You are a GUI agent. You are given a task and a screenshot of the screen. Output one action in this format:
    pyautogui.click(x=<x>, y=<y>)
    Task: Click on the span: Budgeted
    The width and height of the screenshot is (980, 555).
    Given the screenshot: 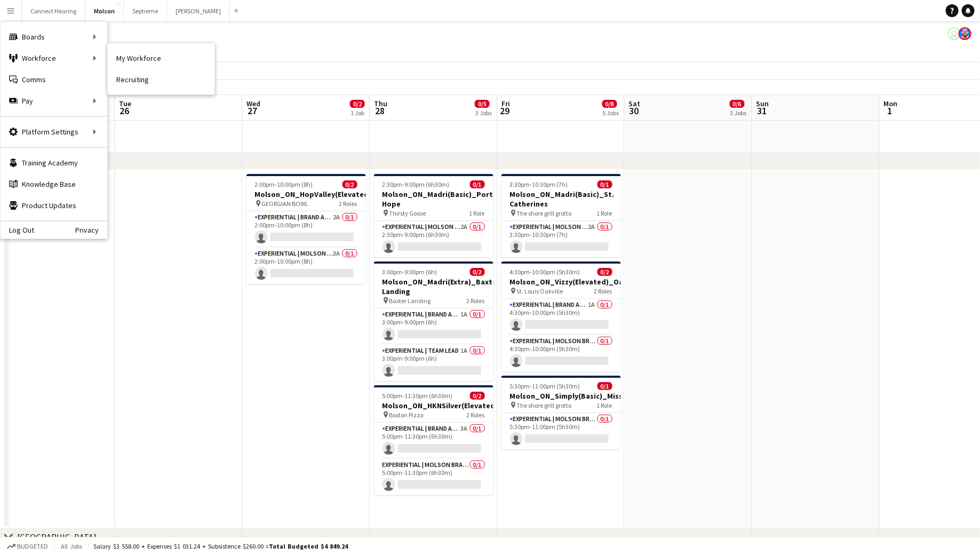 What is the action you would take?
    pyautogui.click(x=32, y=546)
    